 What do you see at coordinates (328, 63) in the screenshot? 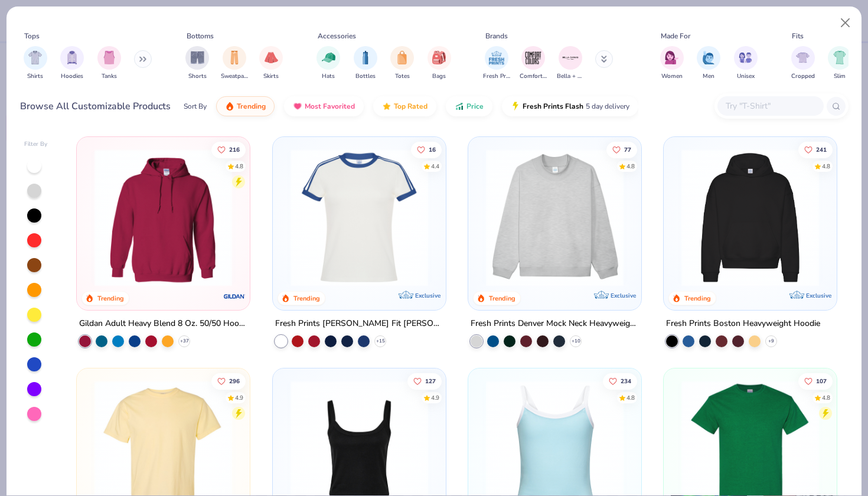
I see `div: filter for Hats` at bounding box center [328, 63].